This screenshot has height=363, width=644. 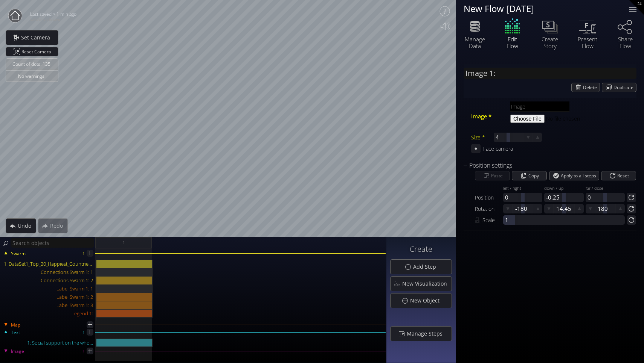 What do you see at coordinates (21, 226) in the screenshot?
I see `div: Undo action` at bounding box center [21, 226].